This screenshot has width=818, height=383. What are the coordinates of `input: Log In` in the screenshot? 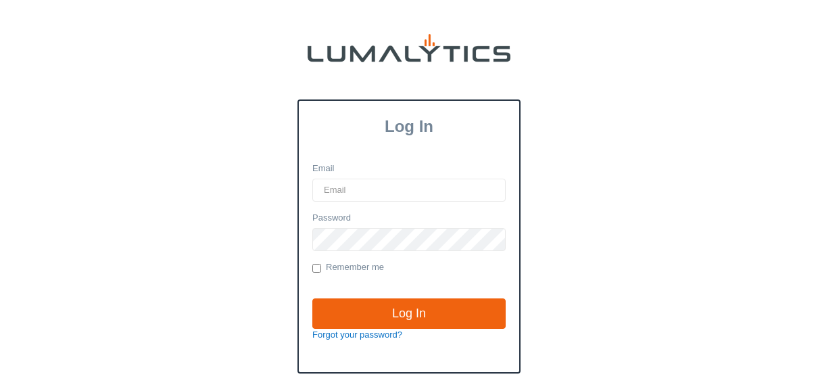 It's located at (409, 314).